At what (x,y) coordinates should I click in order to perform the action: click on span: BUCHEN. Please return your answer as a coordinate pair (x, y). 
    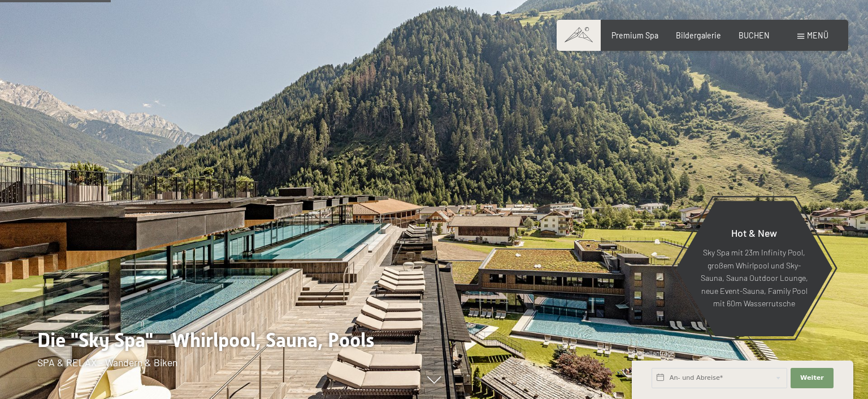
    Looking at the image, I should click on (754, 35).